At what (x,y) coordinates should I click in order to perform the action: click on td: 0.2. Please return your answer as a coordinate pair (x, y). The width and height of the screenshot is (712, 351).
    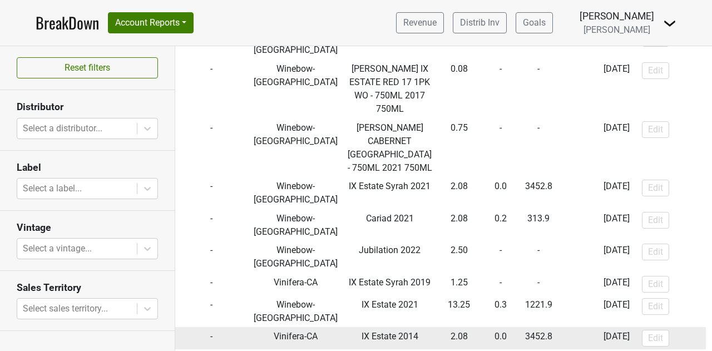
    Looking at the image, I should click on (501, 225).